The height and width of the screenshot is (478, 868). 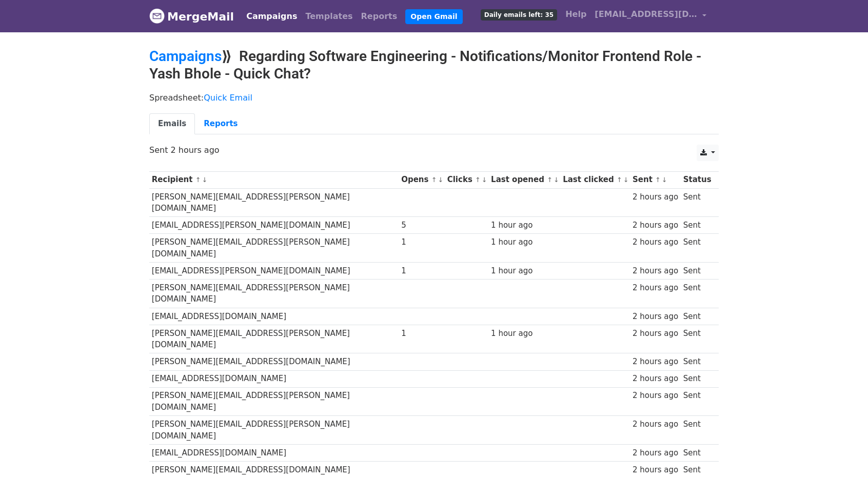 I want to click on th: Opens, so click(x=421, y=179).